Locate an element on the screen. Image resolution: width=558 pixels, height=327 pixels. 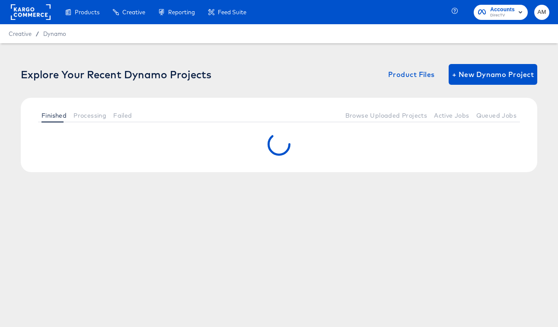
span: + New Dynamo Project is located at coordinates (493, 74).